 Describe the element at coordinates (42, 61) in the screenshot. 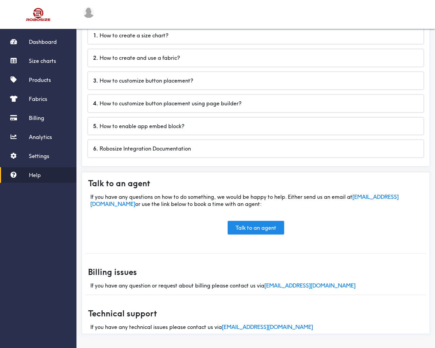

I see `span: Size charts` at that location.